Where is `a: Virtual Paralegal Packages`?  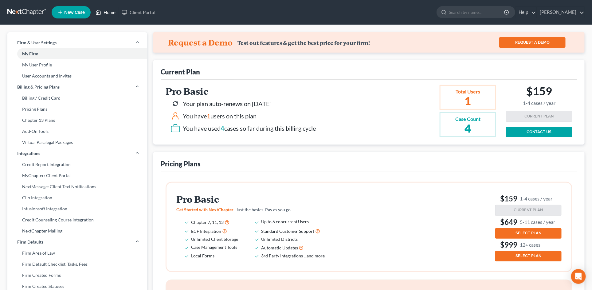
a: Virtual Paralegal Packages is located at coordinates (77, 142).